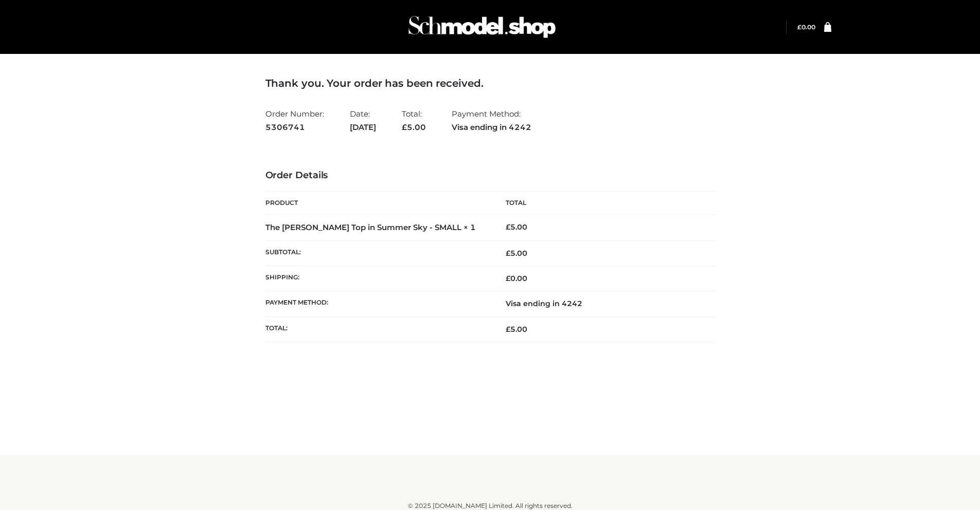  What do you see at coordinates (362, 120) in the screenshot?
I see `li: Date:` at bounding box center [362, 120].